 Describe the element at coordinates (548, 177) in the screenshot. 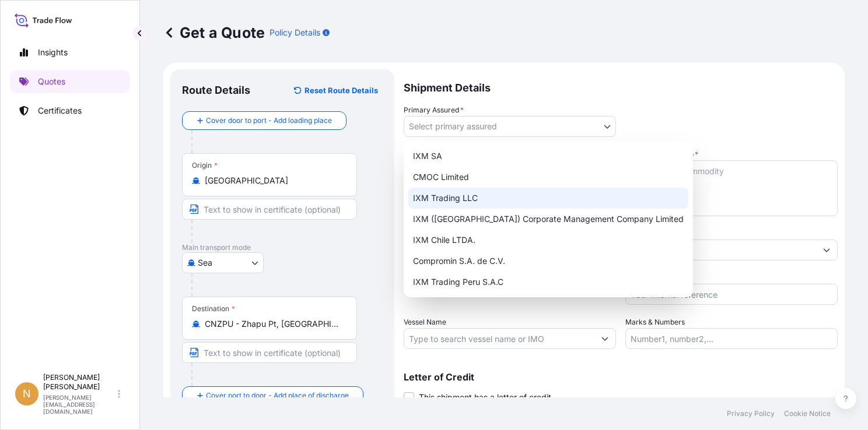

I see `div: CMOC Limited` at that location.